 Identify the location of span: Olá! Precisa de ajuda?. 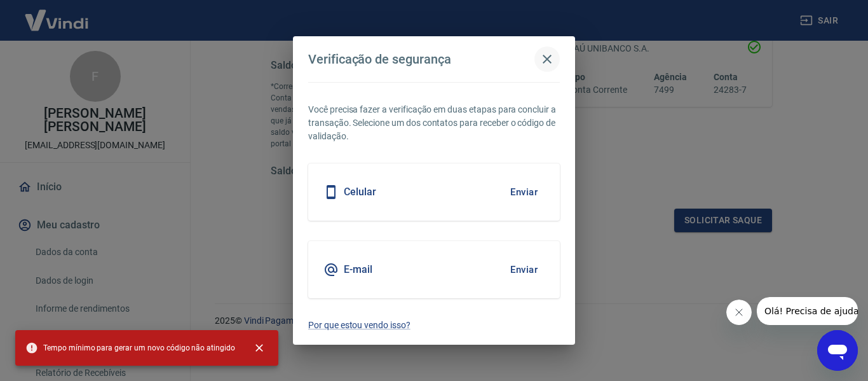
(58, 14).